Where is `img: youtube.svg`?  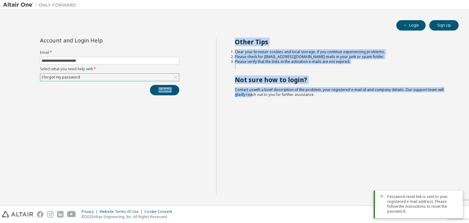
img: youtube.svg is located at coordinates (71, 214).